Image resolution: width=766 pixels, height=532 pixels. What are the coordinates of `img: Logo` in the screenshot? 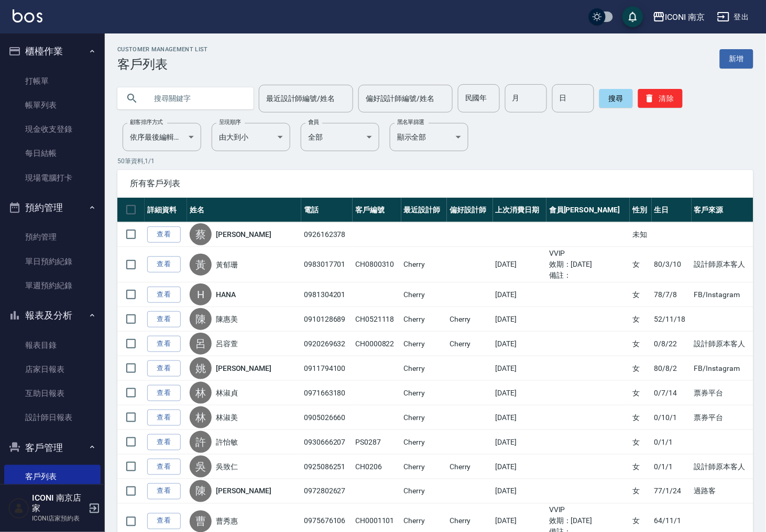 It's located at (27, 15).